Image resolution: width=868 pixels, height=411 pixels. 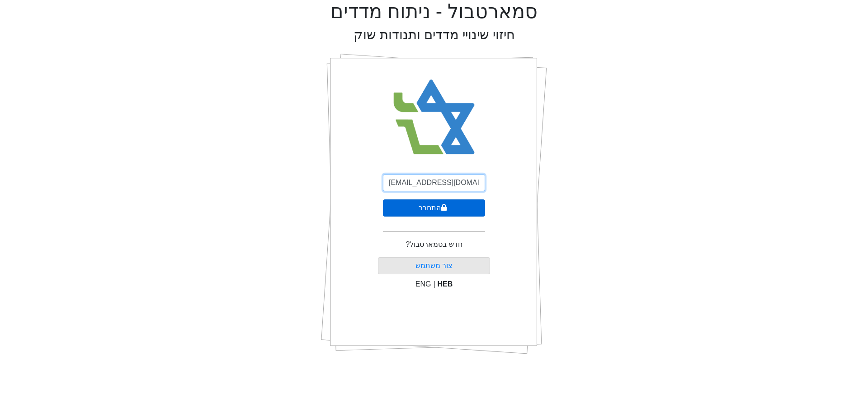 I want to click on a: צור משתמש, so click(x=434, y=265).